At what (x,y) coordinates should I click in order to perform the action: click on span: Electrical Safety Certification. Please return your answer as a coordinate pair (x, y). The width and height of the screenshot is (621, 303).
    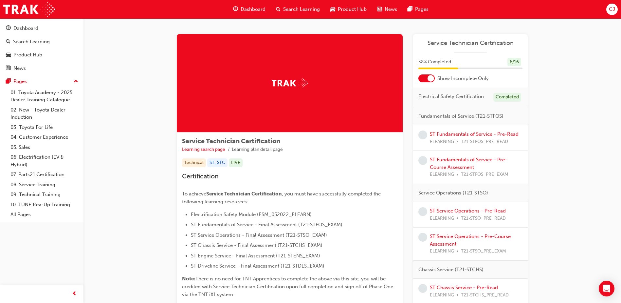
    Looking at the image, I should click on (451, 96).